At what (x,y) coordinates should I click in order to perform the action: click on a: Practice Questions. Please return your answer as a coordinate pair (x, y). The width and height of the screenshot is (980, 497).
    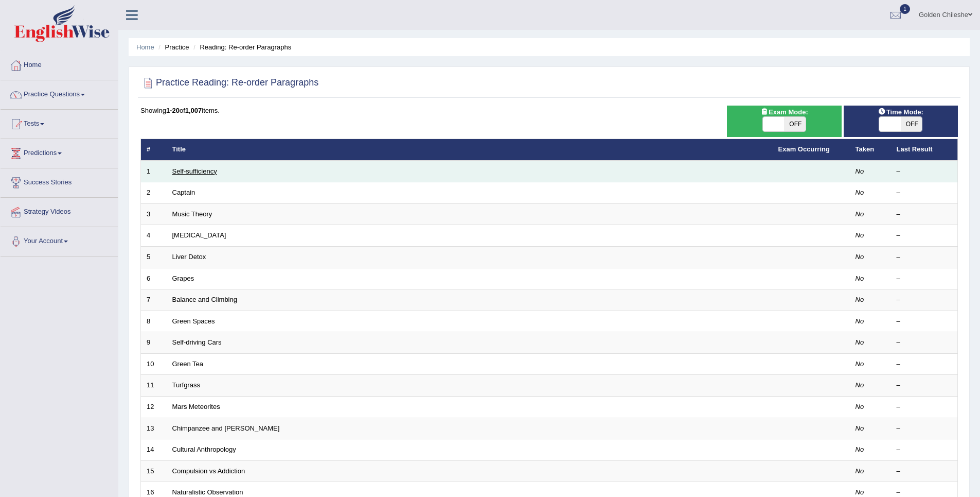
    Looking at the image, I should click on (59, 94).